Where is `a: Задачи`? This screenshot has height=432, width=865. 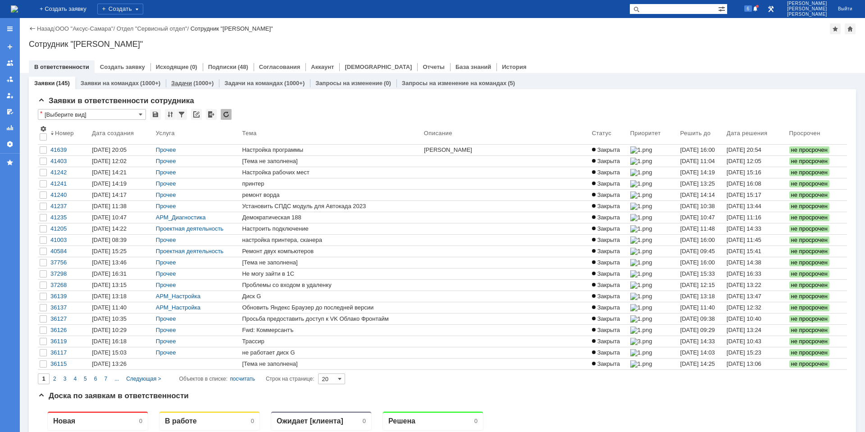
a: Задачи is located at coordinates (182, 83).